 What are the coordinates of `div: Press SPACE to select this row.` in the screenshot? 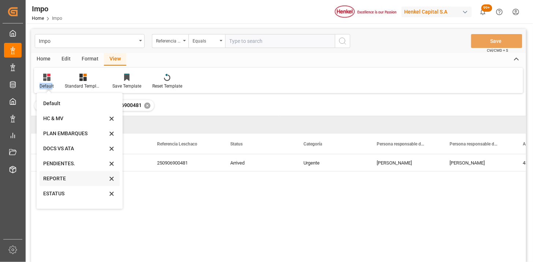 It's located at (53, 163).